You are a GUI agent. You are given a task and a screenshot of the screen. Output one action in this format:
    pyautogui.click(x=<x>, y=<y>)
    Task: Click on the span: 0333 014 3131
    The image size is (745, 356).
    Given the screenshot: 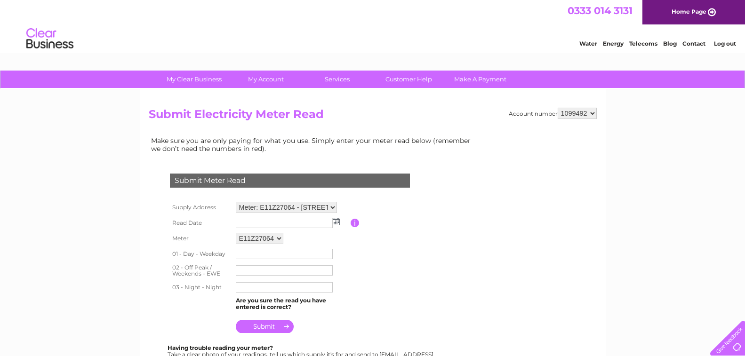 What is the action you would take?
    pyautogui.click(x=600, y=10)
    